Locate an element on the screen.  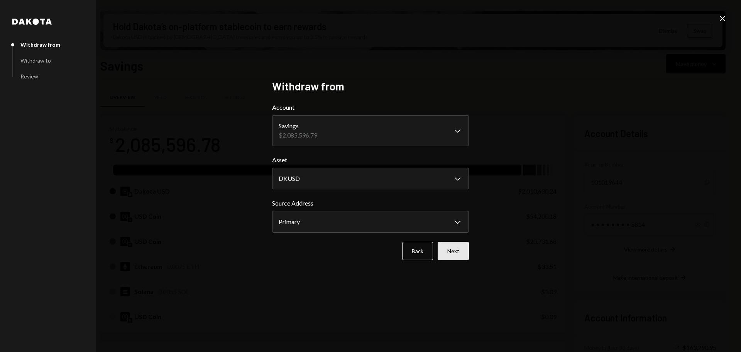
div: Withdraw to is located at coordinates (36, 60).